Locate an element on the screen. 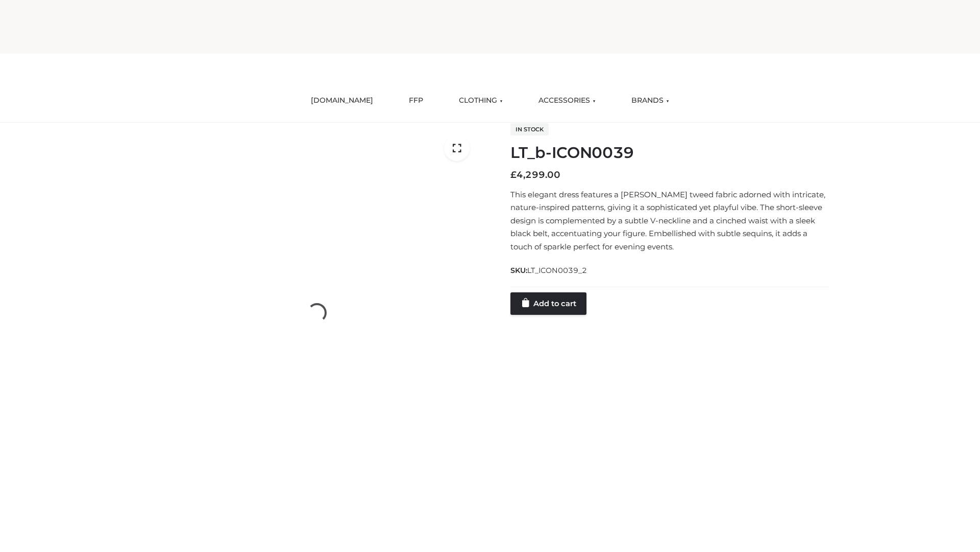 The height and width of the screenshot is (552, 980). h1: LT_b-ICON0039 is located at coordinates (669, 153).